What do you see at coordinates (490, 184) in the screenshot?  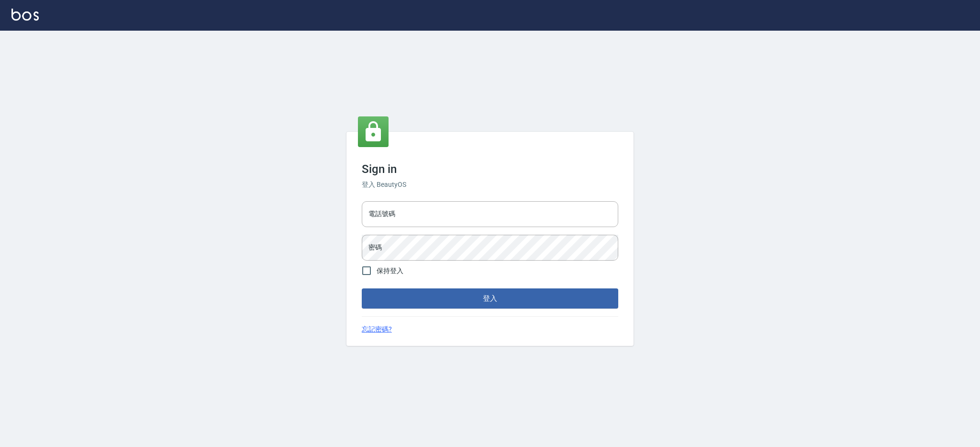 I see `h6: 登入 BeautyOS` at bounding box center [490, 184].